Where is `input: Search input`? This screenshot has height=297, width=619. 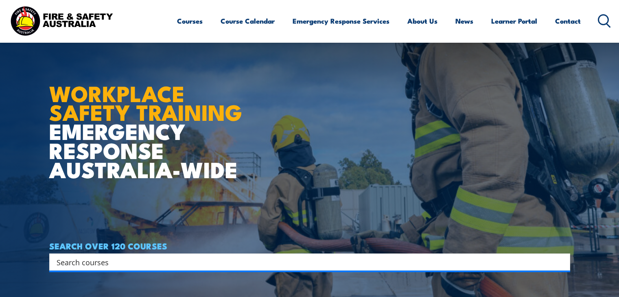 input: Search input is located at coordinates (305, 262).